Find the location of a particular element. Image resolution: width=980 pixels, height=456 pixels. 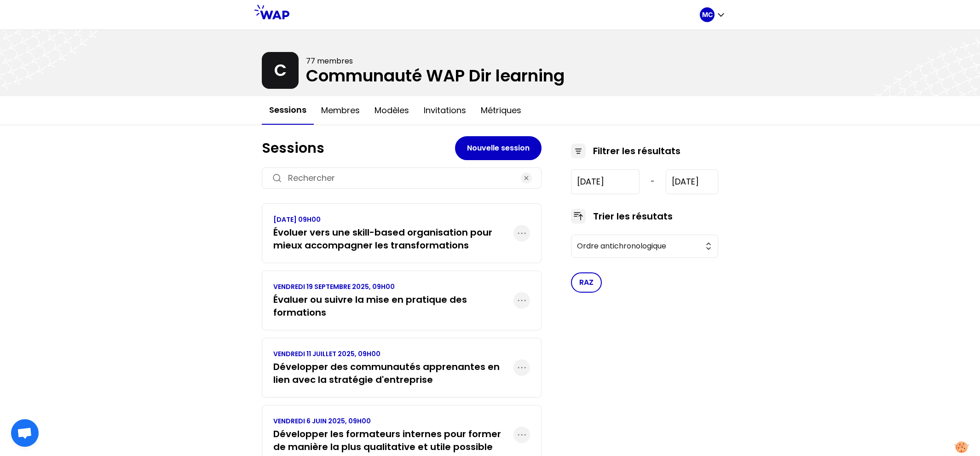

h3: Évoluer vers une skill-based organisation pour mieux accompagner les transformations is located at coordinates (393, 239).